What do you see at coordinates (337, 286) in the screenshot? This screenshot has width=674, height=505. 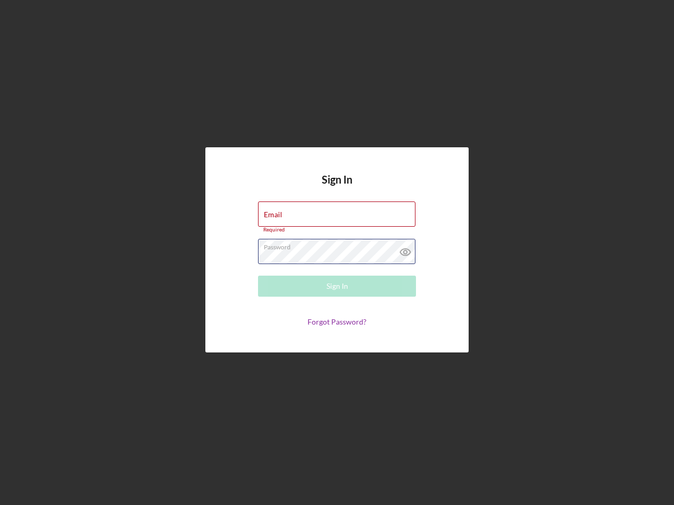 I see `div: Sign In` at bounding box center [337, 286].